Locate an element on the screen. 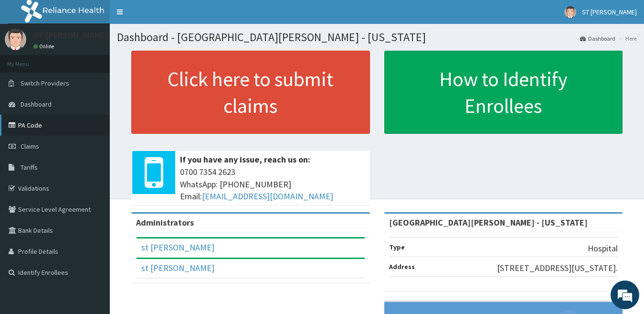 The width and height of the screenshot is (644, 314). span: Switch Providers is located at coordinates (45, 83).